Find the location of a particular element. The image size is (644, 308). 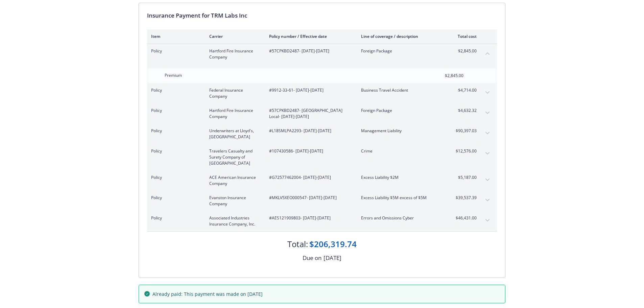

button: collapse content is located at coordinates (488, 53).